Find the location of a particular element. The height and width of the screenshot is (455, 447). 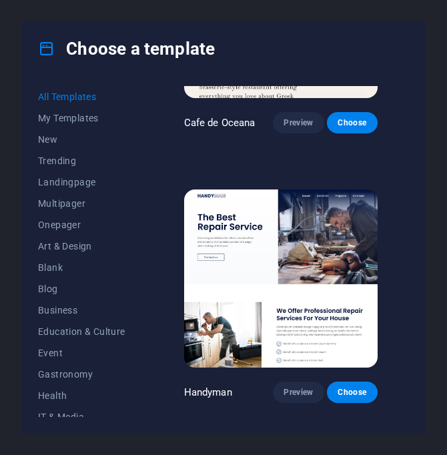

button: Landingpage is located at coordinates (81, 182).